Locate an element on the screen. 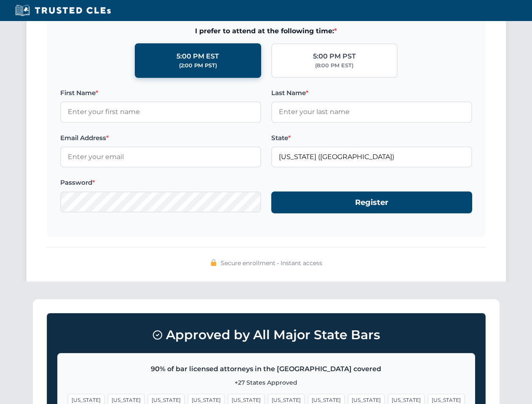 The width and height of the screenshot is (532, 404). input: California (CA) is located at coordinates (372, 157).